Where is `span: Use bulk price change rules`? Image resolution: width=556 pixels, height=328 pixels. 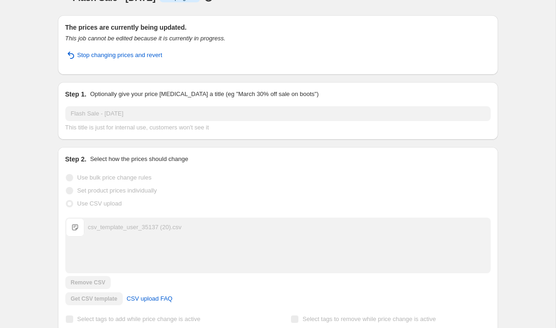 span: Use bulk price change rules is located at coordinates (115, 177).